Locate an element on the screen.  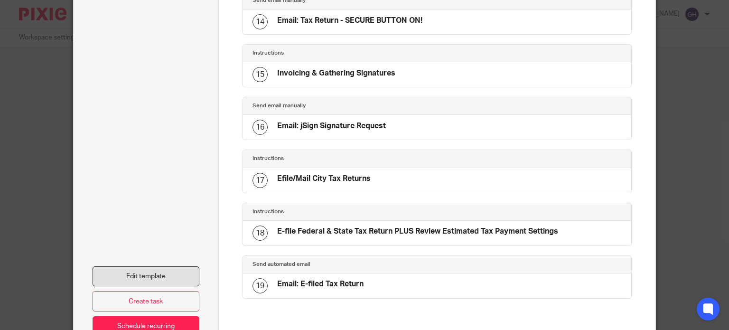
a: Edit template is located at coordinates (146, 276).